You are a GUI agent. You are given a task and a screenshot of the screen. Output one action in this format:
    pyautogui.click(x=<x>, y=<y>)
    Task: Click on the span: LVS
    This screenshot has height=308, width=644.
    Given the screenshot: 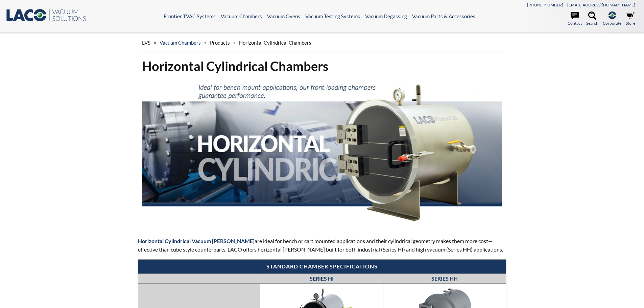 What is the action you would take?
    pyautogui.click(x=146, y=42)
    